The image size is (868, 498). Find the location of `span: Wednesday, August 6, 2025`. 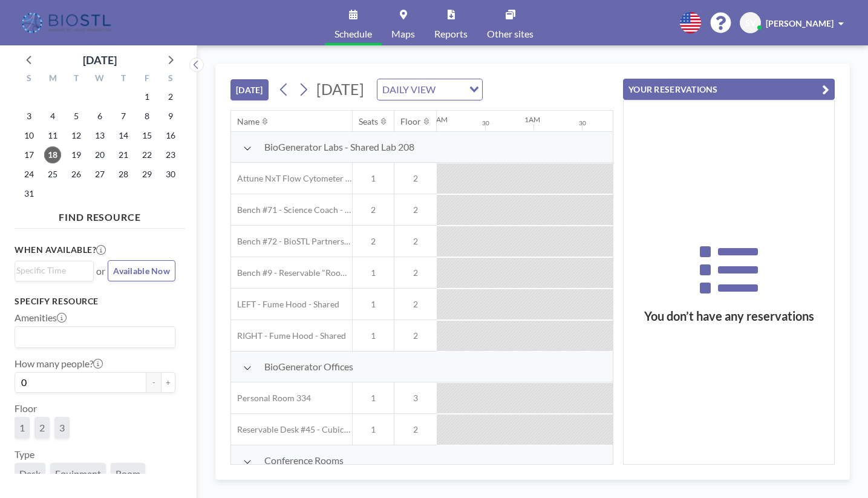

span: Wednesday, August 6, 2025 is located at coordinates (100, 116).